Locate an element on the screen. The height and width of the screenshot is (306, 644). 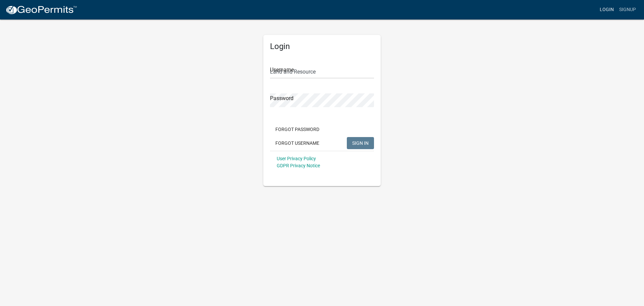
a: Signup is located at coordinates (628, 10).